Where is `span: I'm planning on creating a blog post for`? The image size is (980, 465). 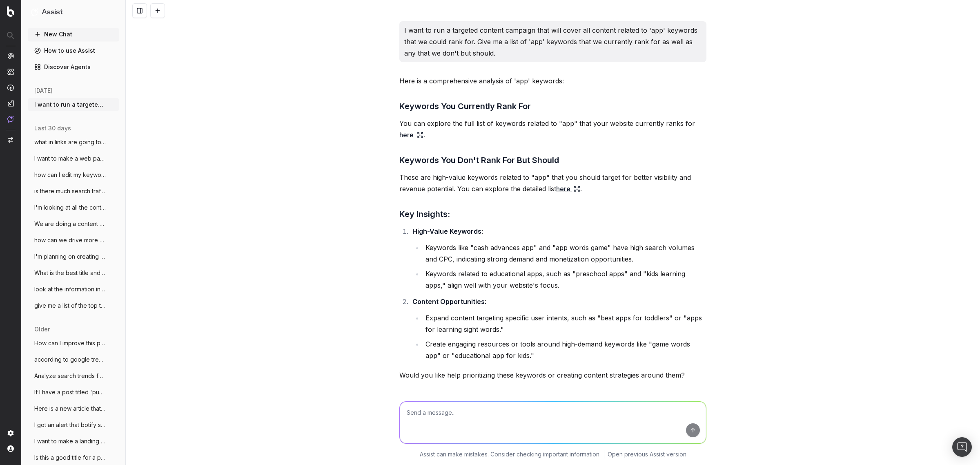
span: I'm planning on creating a blog post for is located at coordinates (70, 257).